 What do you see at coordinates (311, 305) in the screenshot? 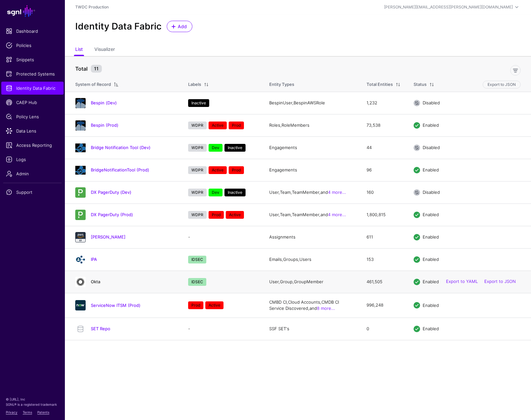
I see `td: CMBD CI, Cloud Accounts, CMDB CI Service Discovered, and` at bounding box center [311, 305].